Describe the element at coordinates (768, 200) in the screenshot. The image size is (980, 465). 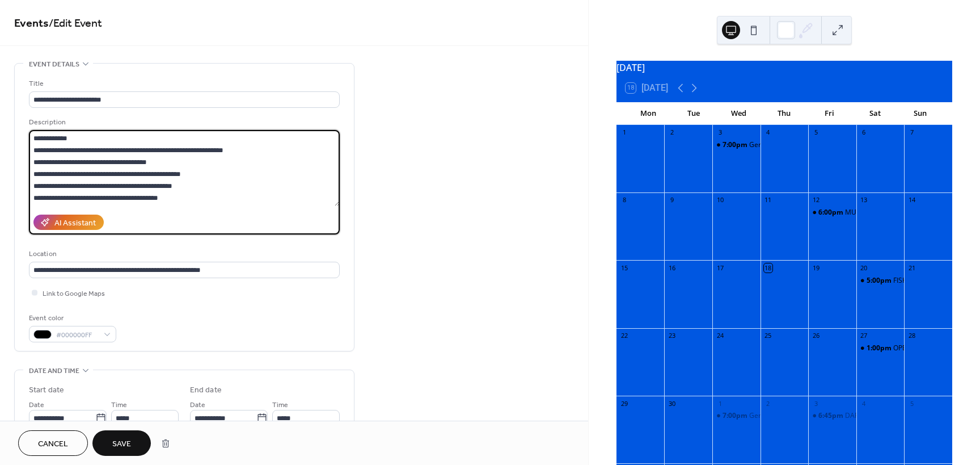
I see `div: 11` at that location.